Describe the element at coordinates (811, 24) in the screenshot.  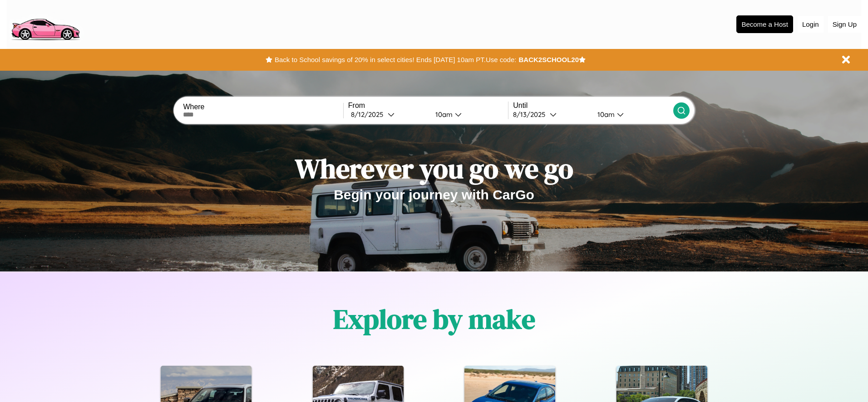
I see `button: Login` at that location.